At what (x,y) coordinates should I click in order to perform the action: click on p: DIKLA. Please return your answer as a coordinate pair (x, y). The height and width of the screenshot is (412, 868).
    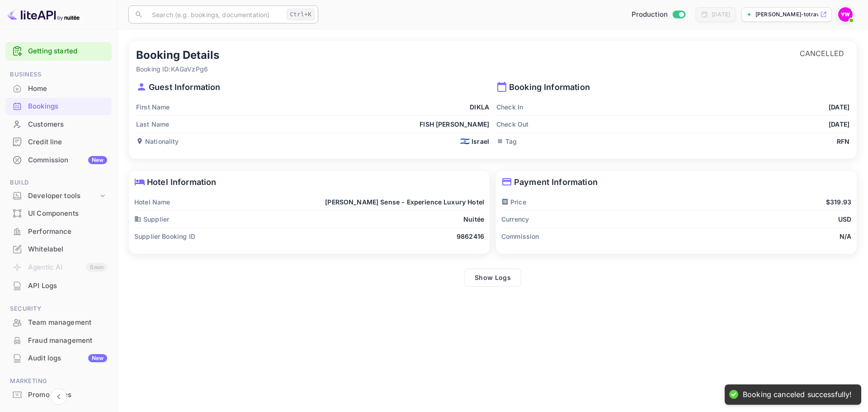
    Looking at the image, I should click on (479, 107).